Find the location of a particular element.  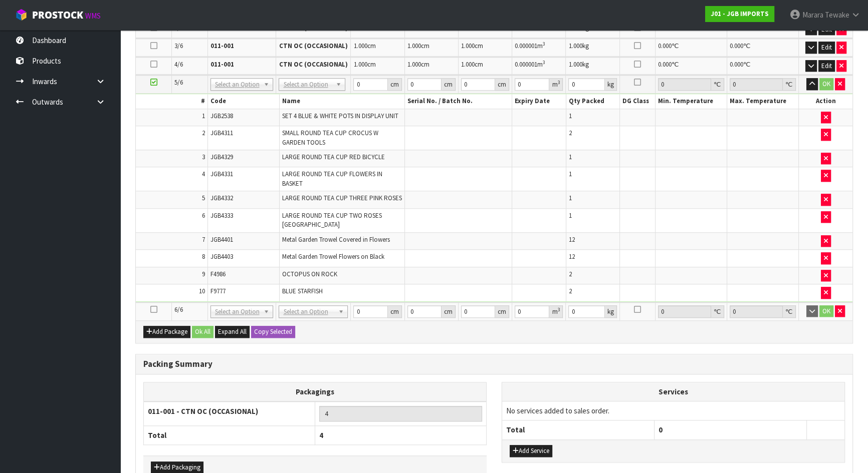

button: Ok All is located at coordinates (202, 332).